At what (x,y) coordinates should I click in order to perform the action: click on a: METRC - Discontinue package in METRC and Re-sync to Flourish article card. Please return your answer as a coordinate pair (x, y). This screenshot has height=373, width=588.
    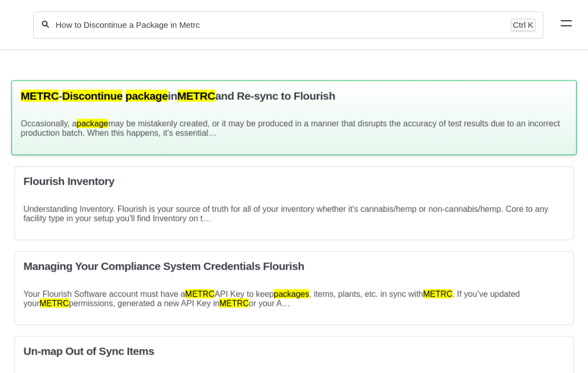
    Looking at the image, I should click on (294, 118).